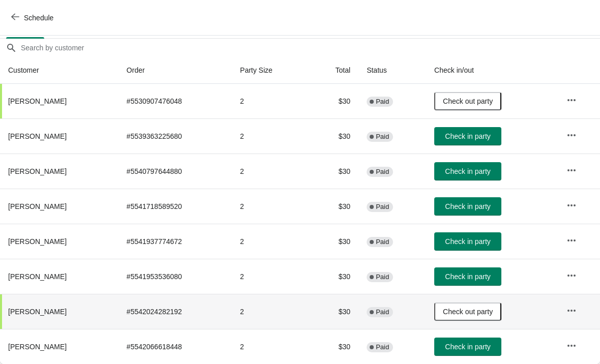 This screenshot has width=600, height=364. I want to click on th: Status, so click(393, 70).